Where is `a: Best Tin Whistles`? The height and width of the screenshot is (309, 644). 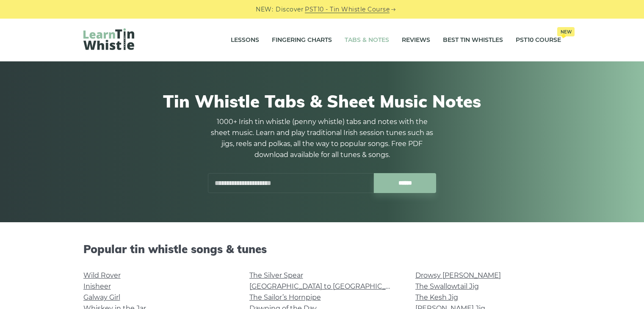 a: Best Tin Whistles is located at coordinates (473, 40).